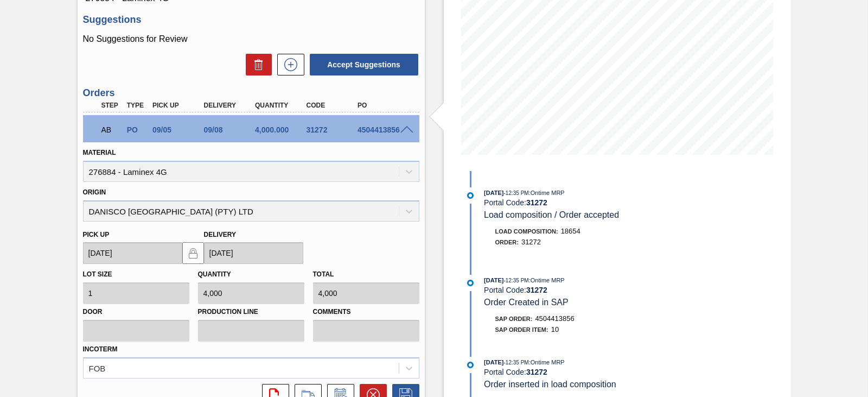  I want to click on label: Quantity, so click(214, 274).